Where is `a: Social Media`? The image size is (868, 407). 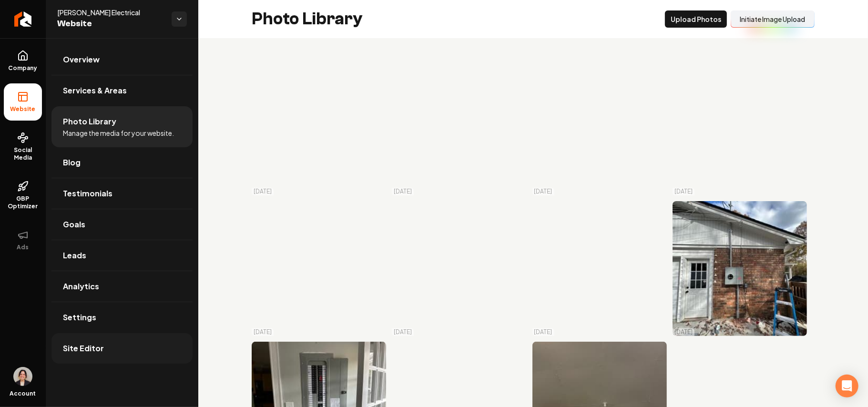
a: Social Media is located at coordinates (23, 147).